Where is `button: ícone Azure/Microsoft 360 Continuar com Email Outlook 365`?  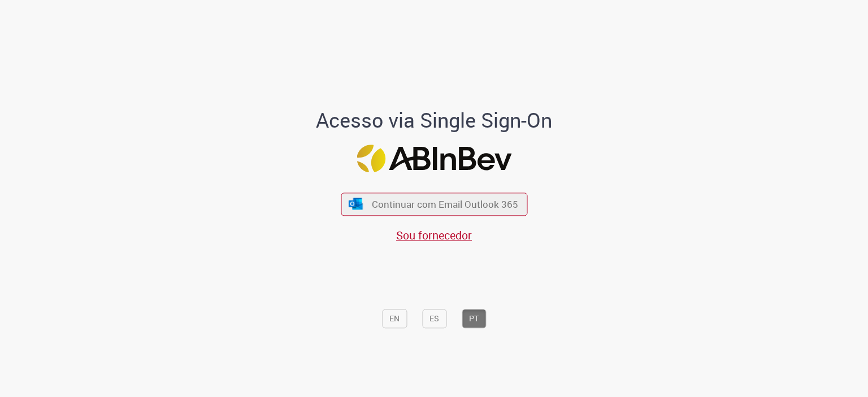
button: ícone Azure/Microsoft 360 Continuar com Email Outlook 365 is located at coordinates (434, 204).